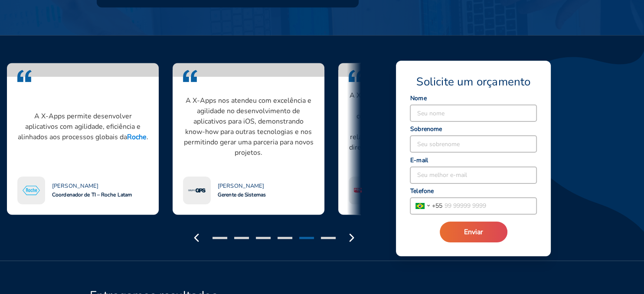 Image resolution: width=644 pixels, height=294 pixels. What do you see at coordinates (242, 195) in the screenshot?
I see `span: Gerente de Sistemas` at bounding box center [242, 195].